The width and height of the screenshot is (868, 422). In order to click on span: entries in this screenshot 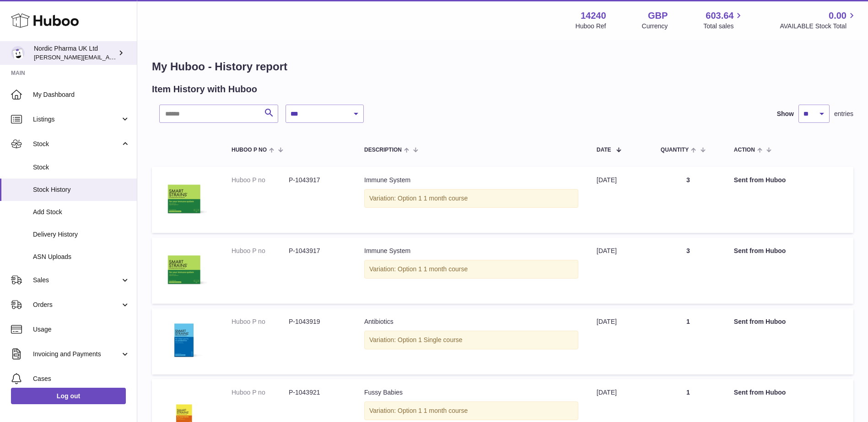, I will do `click(844, 114)`.